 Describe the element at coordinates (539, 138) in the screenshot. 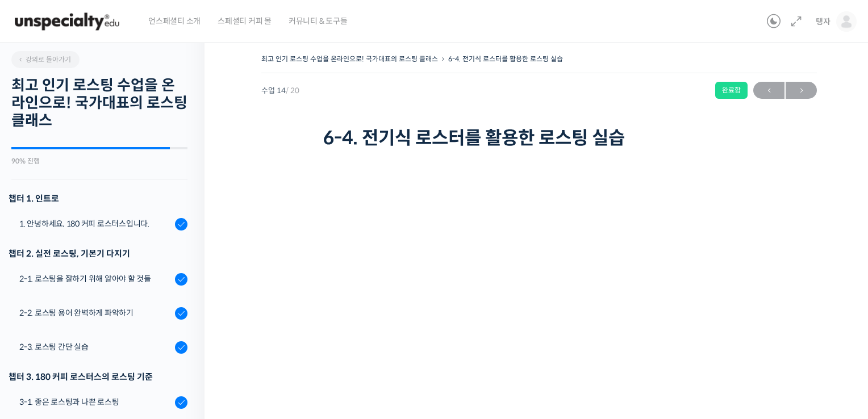

I see `h1: 6-4. 전기식 로스터를 활용한 로스팅 실습` at that location.